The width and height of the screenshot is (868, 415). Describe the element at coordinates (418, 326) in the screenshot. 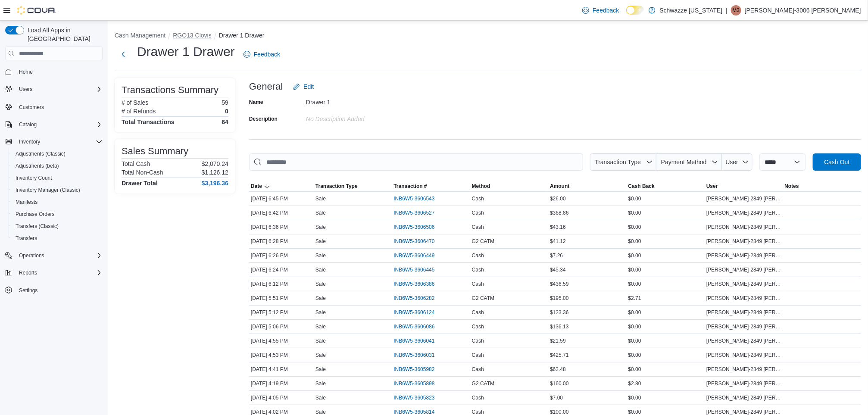

I see `button: INB6W5-3606086` at that location.